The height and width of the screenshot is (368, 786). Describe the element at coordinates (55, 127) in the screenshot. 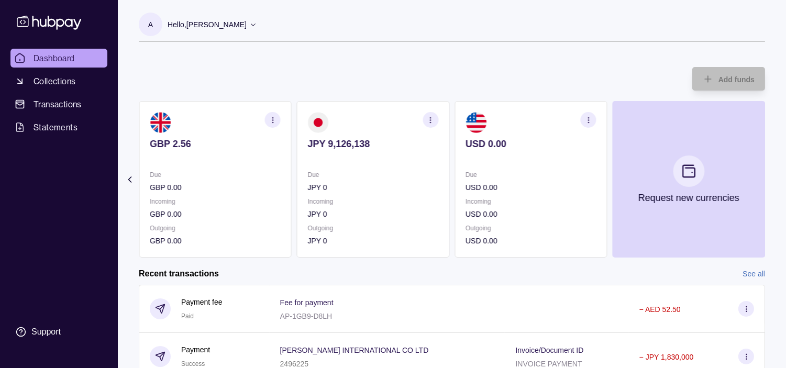

I see `span: Statements` at that location.